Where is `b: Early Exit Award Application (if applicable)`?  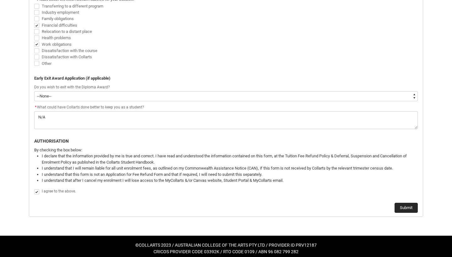 b: Early Exit Award Application (if applicable) is located at coordinates (72, 78).